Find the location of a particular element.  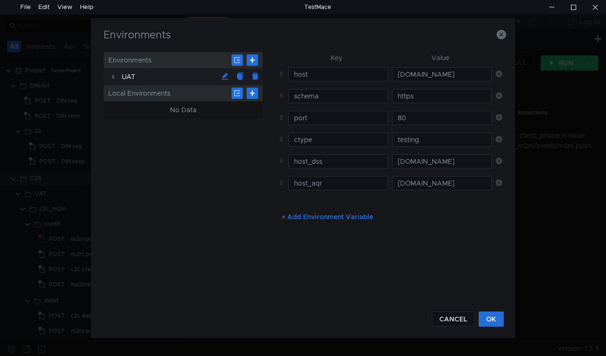

div: No Data is located at coordinates (183, 110).